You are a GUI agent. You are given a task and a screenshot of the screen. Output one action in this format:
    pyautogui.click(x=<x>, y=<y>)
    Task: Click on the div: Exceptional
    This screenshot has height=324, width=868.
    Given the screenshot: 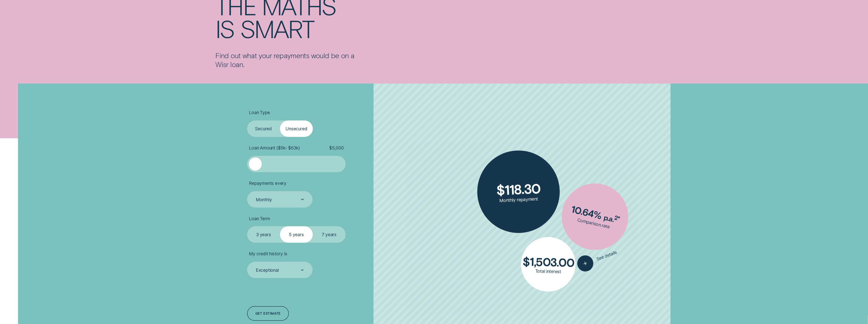 What is the action you would take?
    pyautogui.click(x=267, y=270)
    